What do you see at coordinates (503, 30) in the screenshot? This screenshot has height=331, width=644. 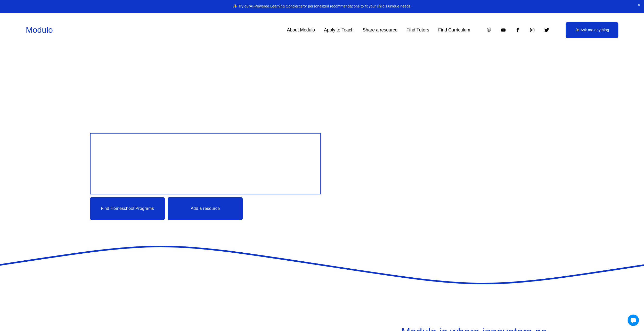 I see `a: YouTube` at bounding box center [503, 30].